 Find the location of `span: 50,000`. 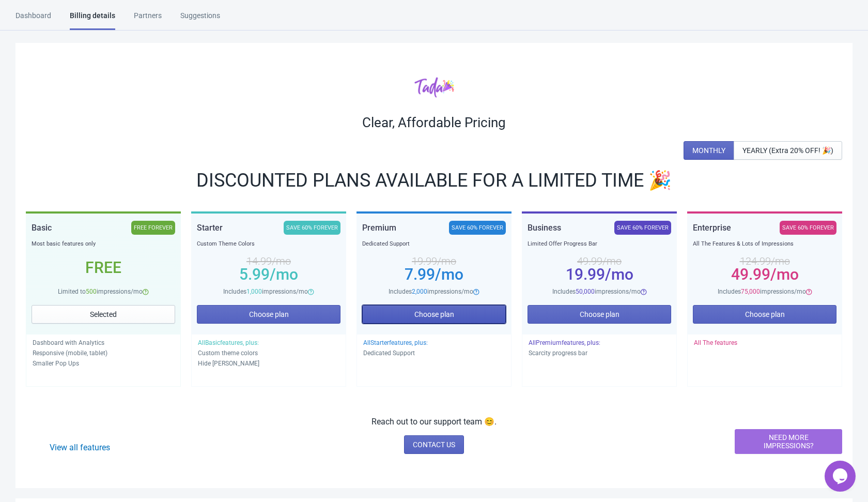

span: 50,000 is located at coordinates (585, 292).